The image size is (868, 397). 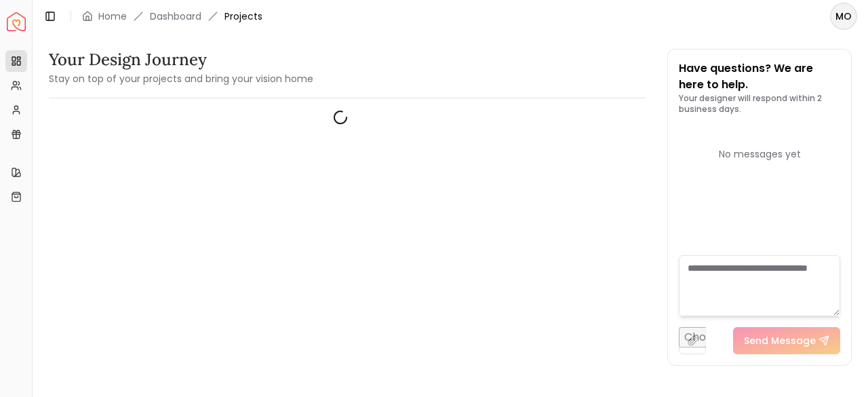 I want to click on span: Projects, so click(x=243, y=16).